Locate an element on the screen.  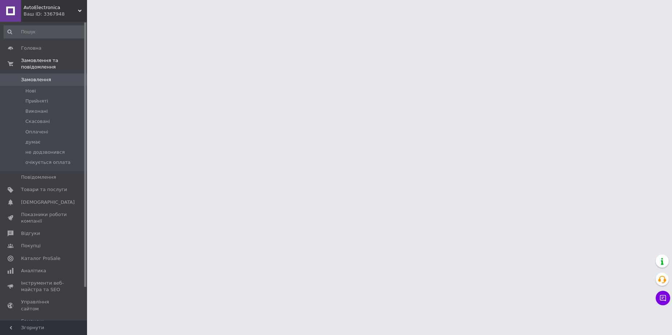
input: Пошук is located at coordinates (45, 32).